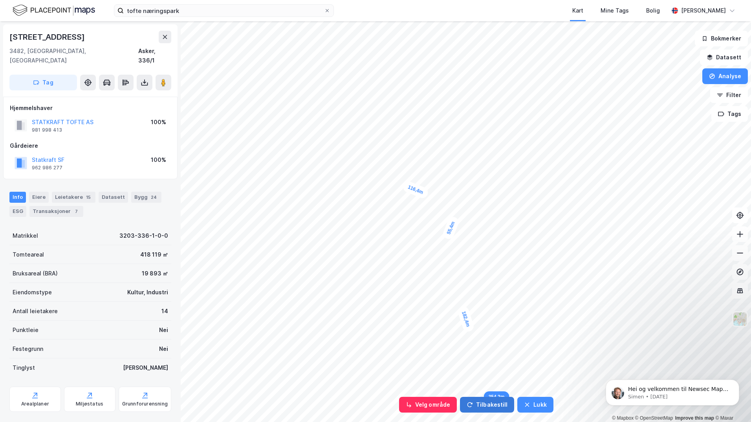  I want to click on div: Kart, so click(578, 11).